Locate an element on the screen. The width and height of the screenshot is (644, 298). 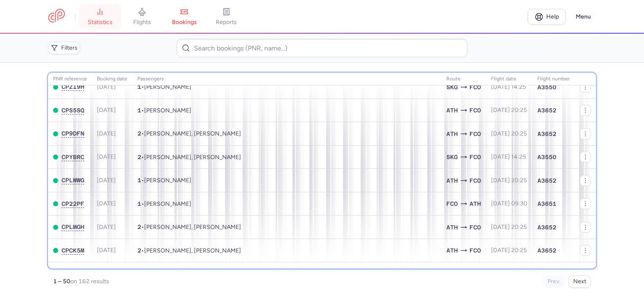
a: flights is located at coordinates (142, 17).